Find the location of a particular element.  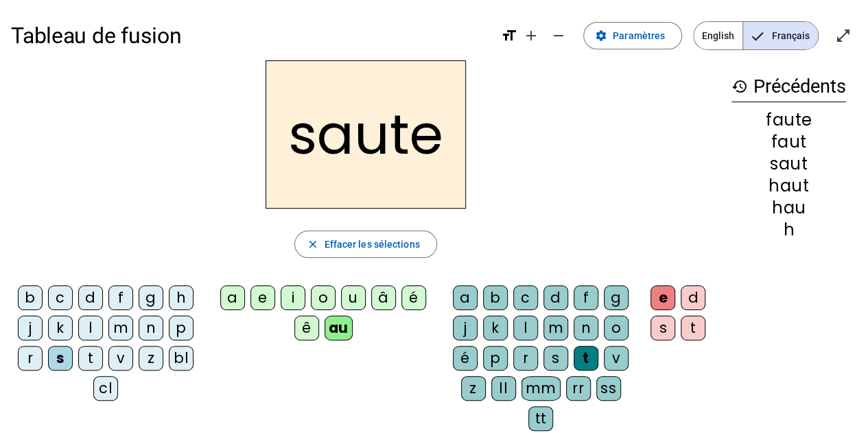

span: Français is located at coordinates (780, 36).